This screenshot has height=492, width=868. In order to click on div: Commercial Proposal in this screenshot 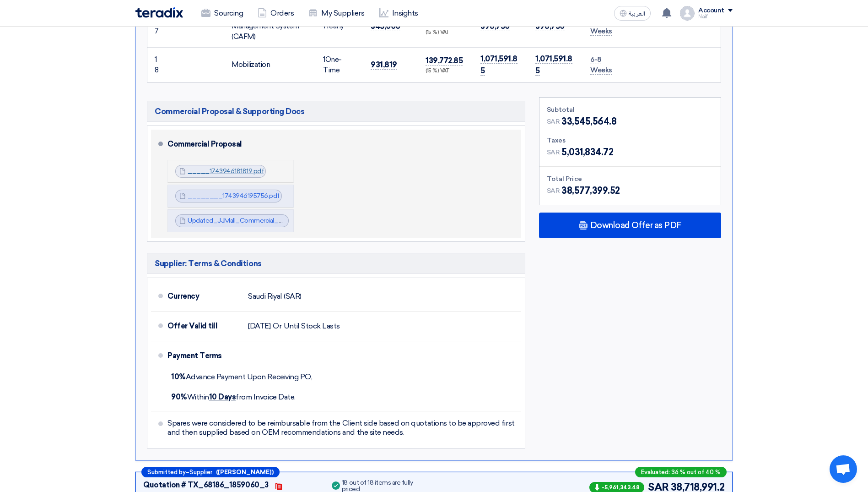, I will do `click(339, 144)`.